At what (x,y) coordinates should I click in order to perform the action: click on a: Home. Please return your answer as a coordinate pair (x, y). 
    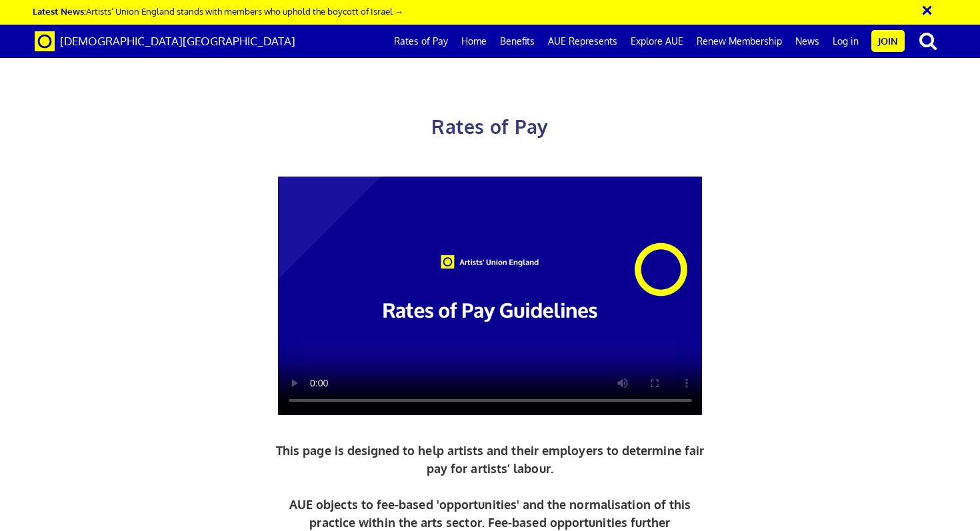
    Looking at the image, I should click on (474, 41).